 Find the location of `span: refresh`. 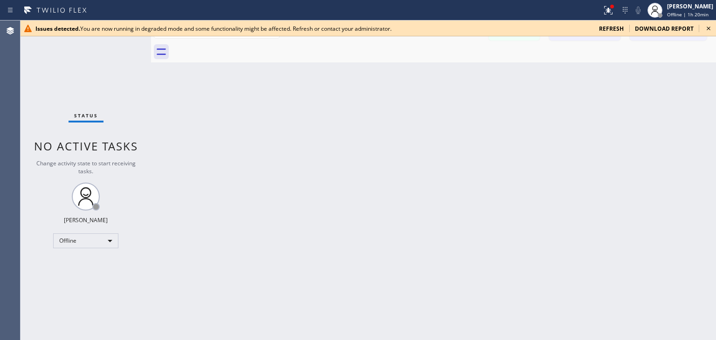

span: refresh is located at coordinates (611, 28).